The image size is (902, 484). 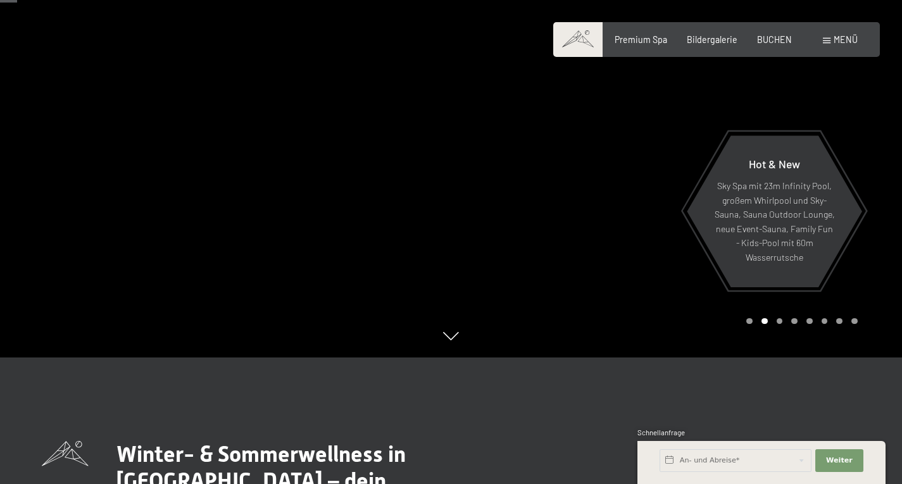 What do you see at coordinates (855, 322) in the screenshot?
I see `div: Carousel Page 8` at bounding box center [855, 322].